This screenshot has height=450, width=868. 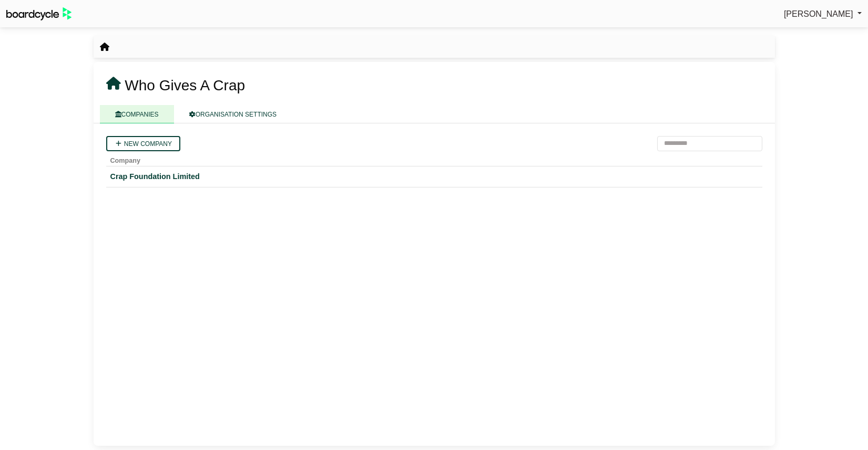 I want to click on th: Company, so click(x=434, y=159).